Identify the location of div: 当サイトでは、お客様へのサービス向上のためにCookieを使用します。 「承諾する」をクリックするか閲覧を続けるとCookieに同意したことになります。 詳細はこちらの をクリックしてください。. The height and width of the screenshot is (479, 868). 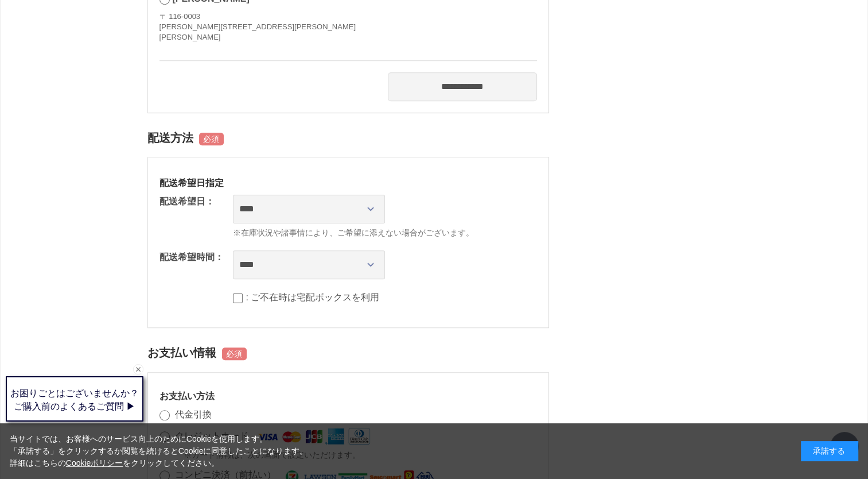
(159, 451).